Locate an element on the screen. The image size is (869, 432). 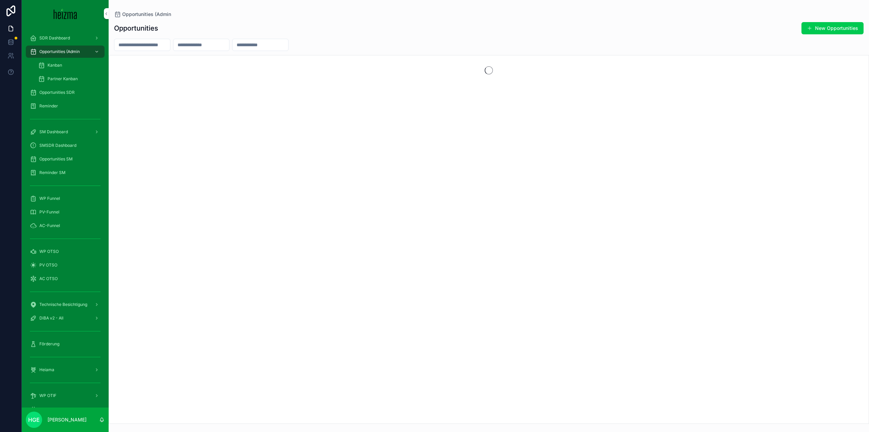
img: App logo is located at coordinates (65, 14).